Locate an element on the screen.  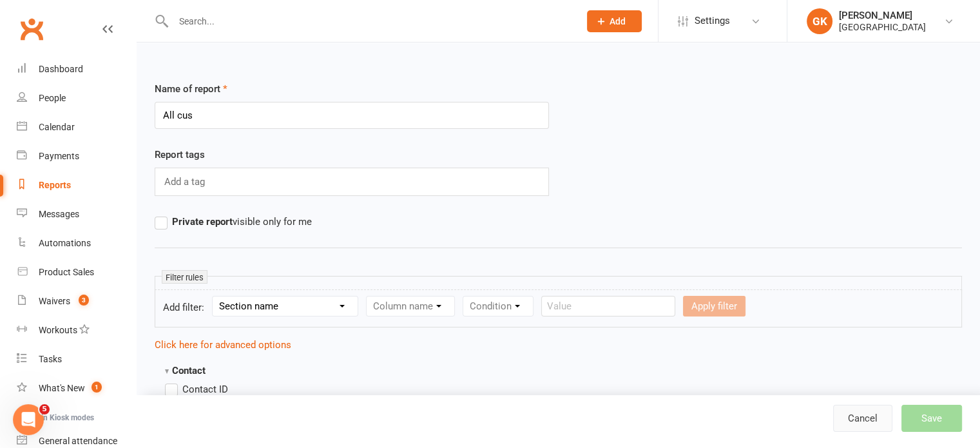
div: Messages is located at coordinates (59, 214).